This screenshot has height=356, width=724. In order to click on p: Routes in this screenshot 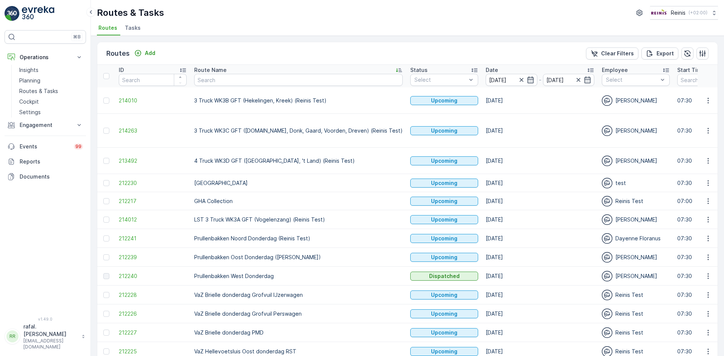, I will do `click(118, 54)`.